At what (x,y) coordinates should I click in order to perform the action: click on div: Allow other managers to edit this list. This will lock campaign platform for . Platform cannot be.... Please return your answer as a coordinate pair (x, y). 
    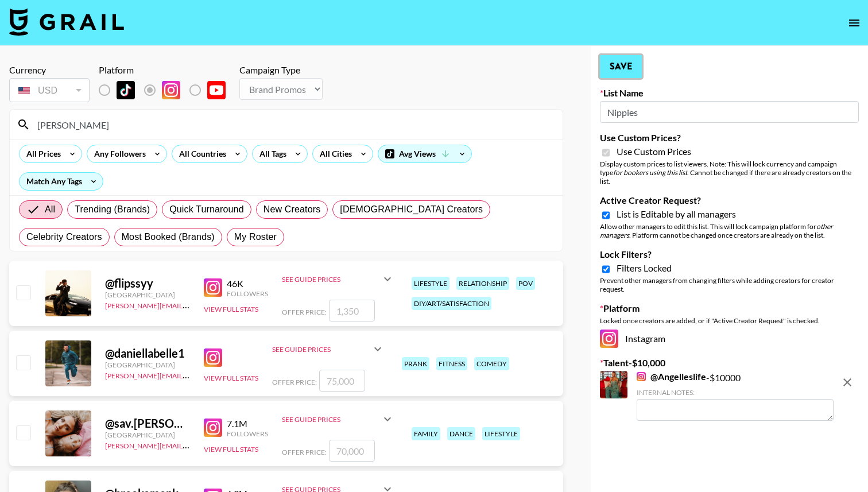
    Looking at the image, I should click on (729, 231).